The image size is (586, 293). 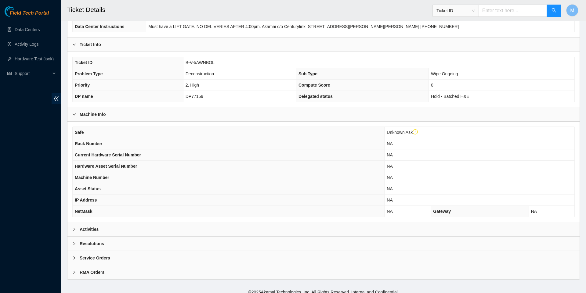 I want to click on span: Safe, so click(x=79, y=133).